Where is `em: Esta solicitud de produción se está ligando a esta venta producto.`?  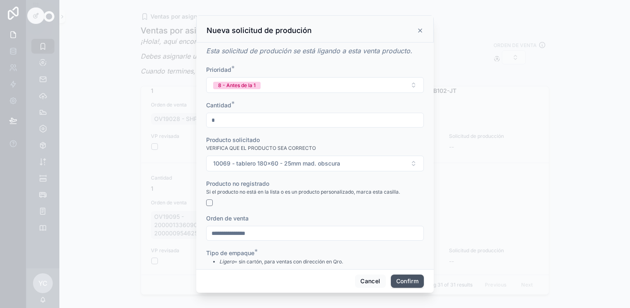 em: Esta solicitud de produción se está ligando a esta venta producto. is located at coordinates (309, 51).